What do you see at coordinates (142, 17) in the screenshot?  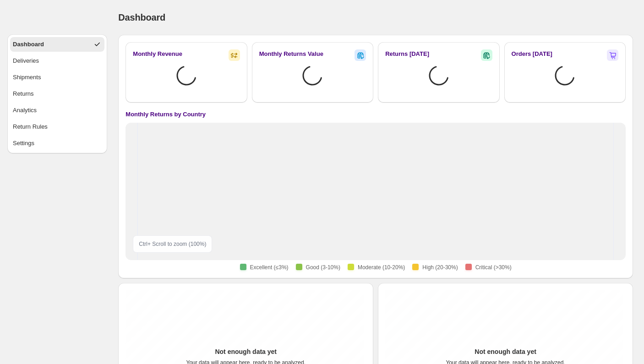 I see `span: Dashboard` at bounding box center [142, 17].